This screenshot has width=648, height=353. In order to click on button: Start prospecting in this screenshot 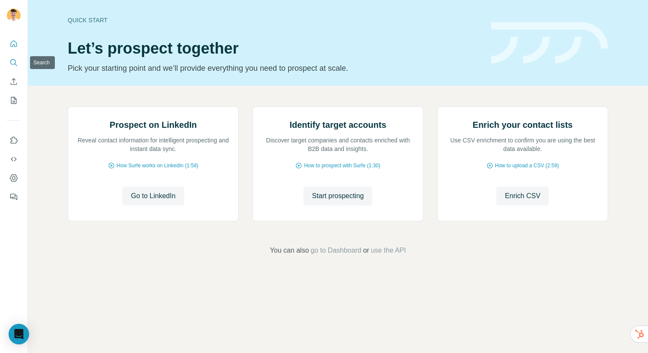, I will do `click(338, 196)`.